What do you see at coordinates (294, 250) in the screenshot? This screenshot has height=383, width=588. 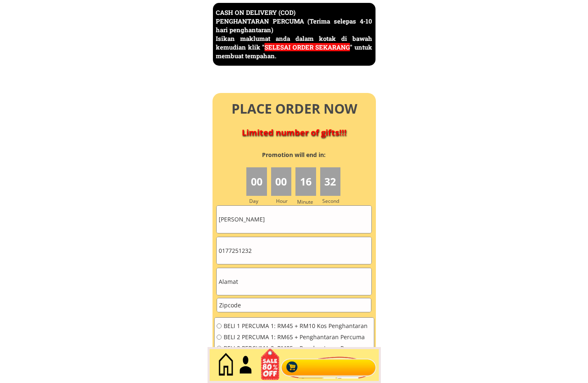 I see `input: Telefon` at bounding box center [294, 250].